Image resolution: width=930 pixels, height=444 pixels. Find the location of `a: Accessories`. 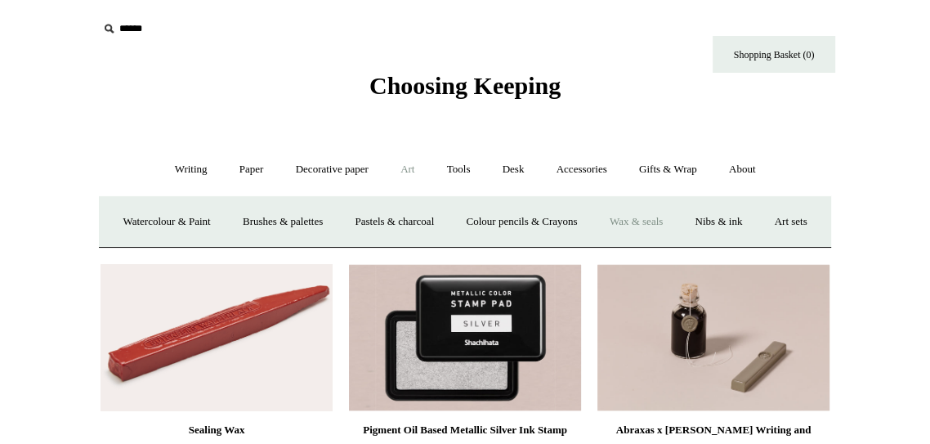

a: Accessories is located at coordinates (582, 169).